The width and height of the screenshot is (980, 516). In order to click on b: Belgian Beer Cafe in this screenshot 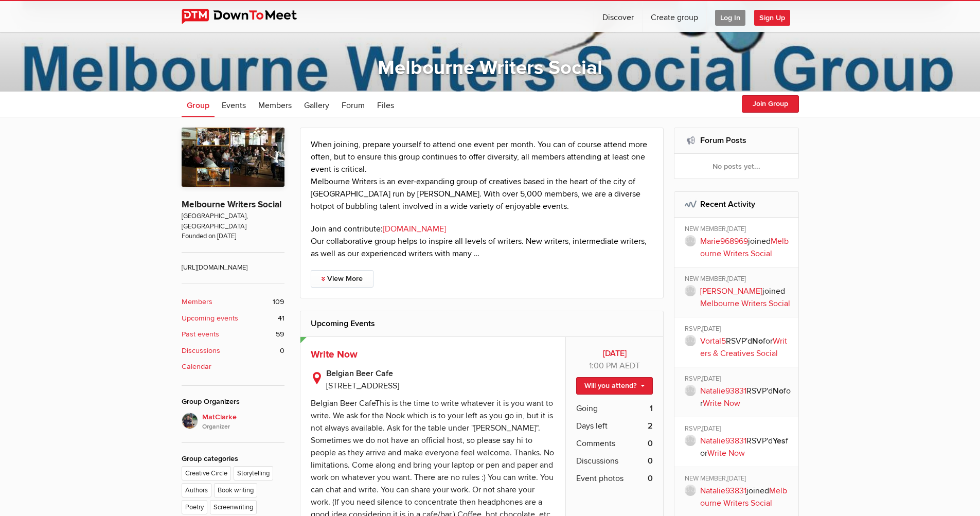, I will do `click(440, 373)`.